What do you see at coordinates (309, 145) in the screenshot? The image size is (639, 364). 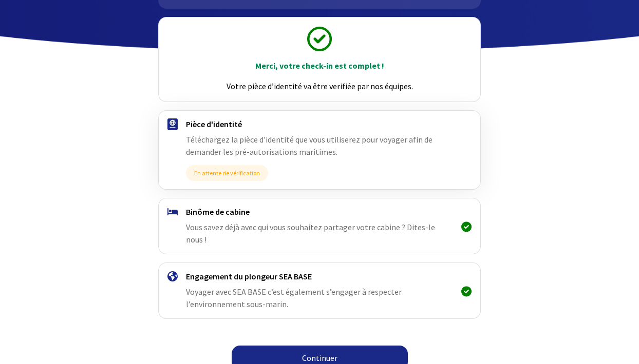 I see `span: Téléchargez la pièce d'identité que vous utiliserez pour voyager afin de demander les pré-autoris...` at bounding box center [309, 145].